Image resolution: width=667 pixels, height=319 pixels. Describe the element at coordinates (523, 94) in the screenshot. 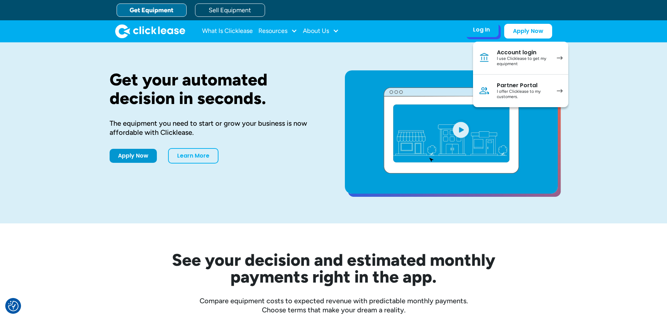

I see `div: I offer Clicklease to my customers.` at that location.